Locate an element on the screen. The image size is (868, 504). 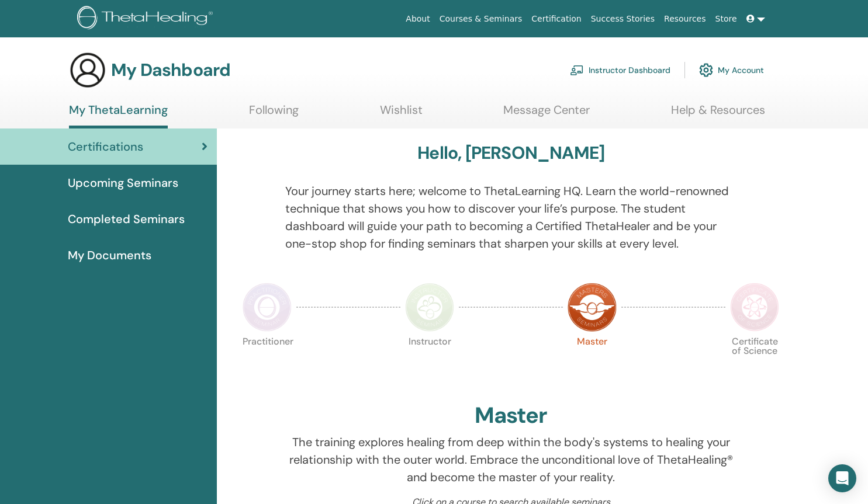
a: About is located at coordinates (418, 19).